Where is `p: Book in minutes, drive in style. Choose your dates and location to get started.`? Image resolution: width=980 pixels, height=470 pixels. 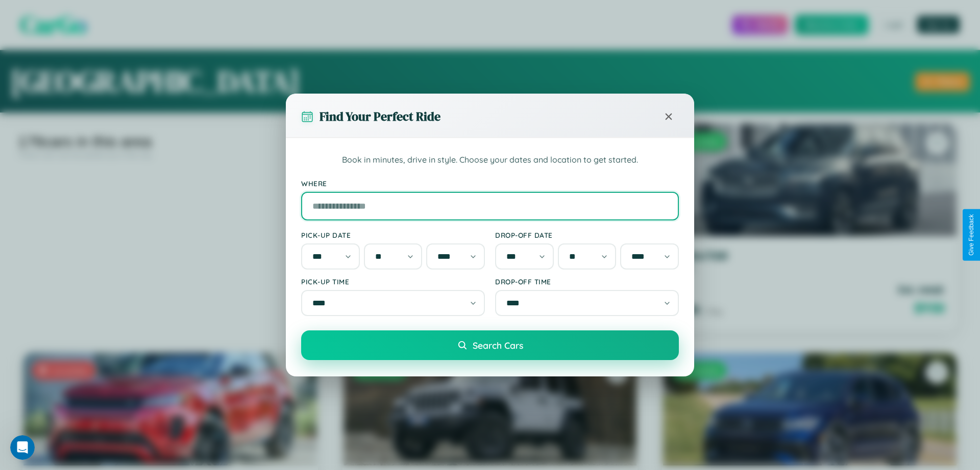 p: Book in minutes, drive in style. Choose your dates and location to get started. is located at coordinates (490, 160).